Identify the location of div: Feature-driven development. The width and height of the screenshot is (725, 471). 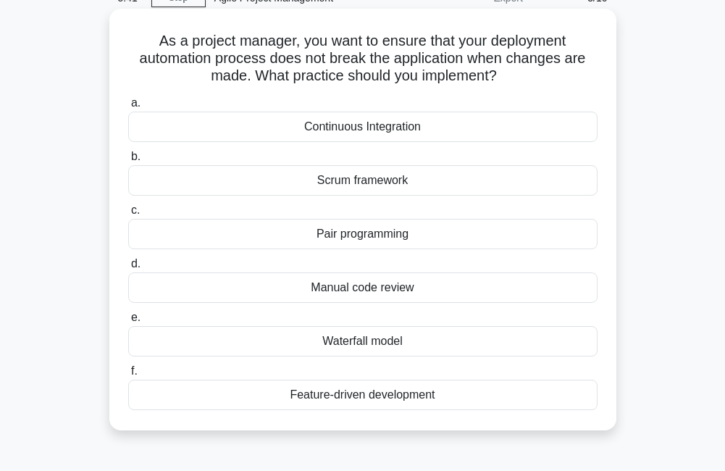
(363, 395).